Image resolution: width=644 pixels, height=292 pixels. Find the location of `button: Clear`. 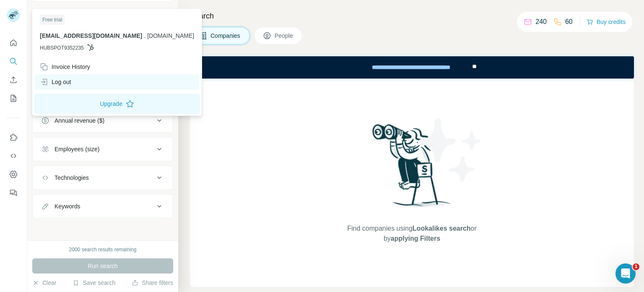

button: Clear is located at coordinates (44, 283).